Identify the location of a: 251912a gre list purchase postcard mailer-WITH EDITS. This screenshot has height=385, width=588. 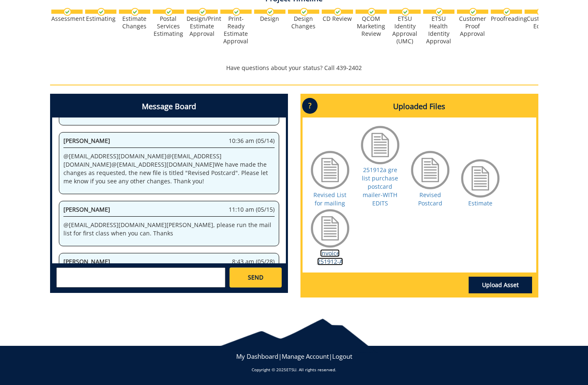
(380, 187).